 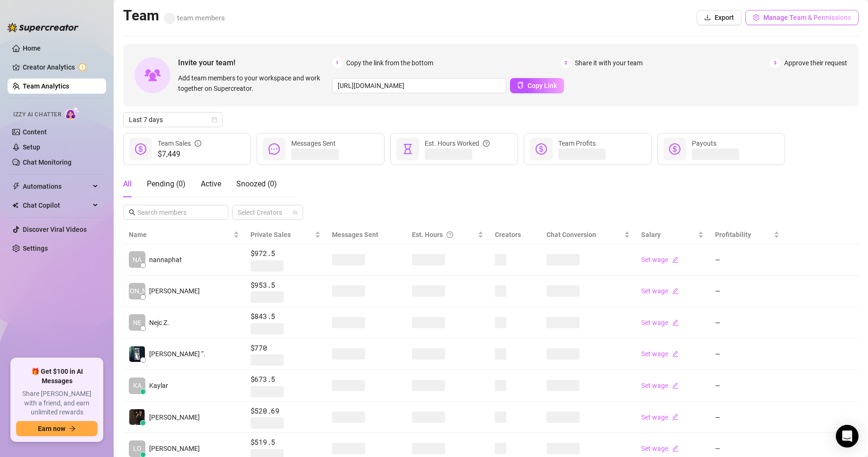 I want to click on button: Earn nowarrow-right, so click(x=57, y=429).